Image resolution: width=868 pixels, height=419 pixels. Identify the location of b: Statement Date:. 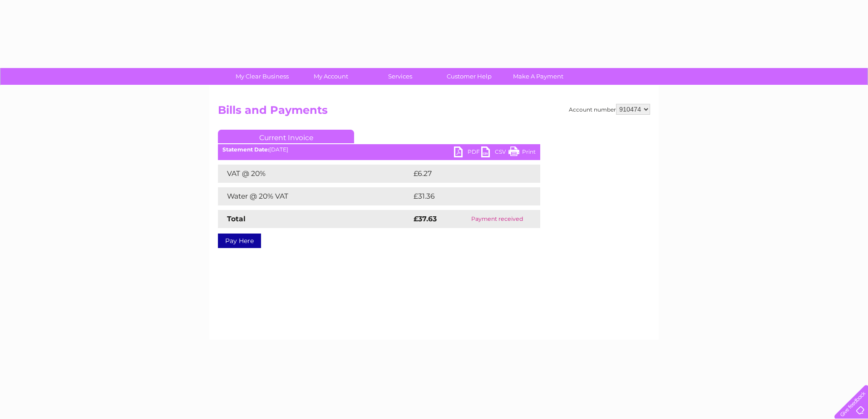
(245, 149).